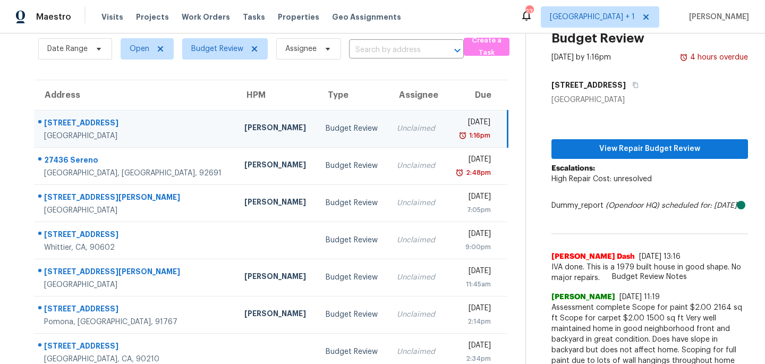 This screenshot has width=765, height=364. What do you see at coordinates (479, 136) in the screenshot?
I see `div: 1:16pm` at bounding box center [479, 136].